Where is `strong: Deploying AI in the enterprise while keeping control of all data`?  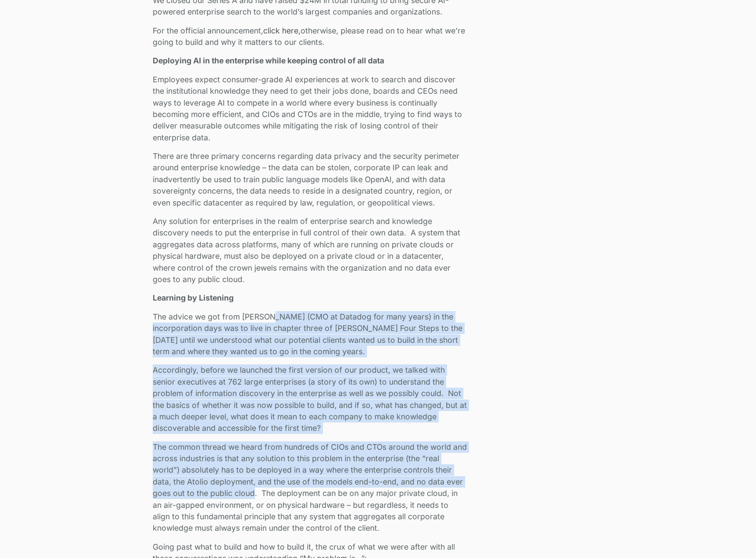
strong: Deploying AI in the enterprise while keeping control of all data is located at coordinates (269, 60).